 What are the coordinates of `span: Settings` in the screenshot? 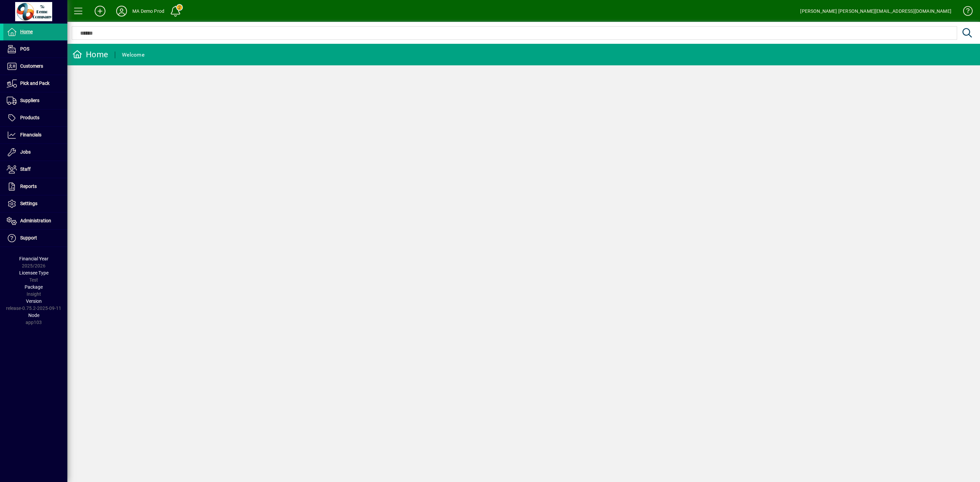 It's located at (29, 204).